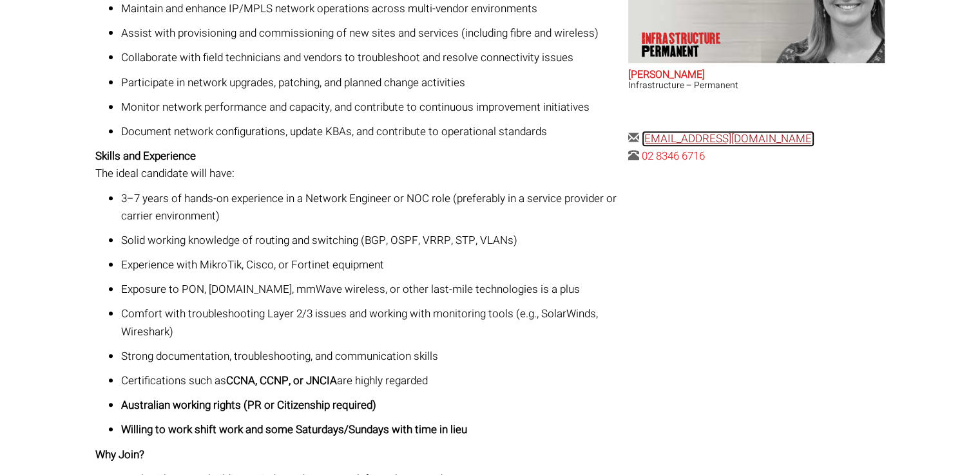 The image size is (980, 475). Describe the element at coordinates (370, 323) in the screenshot. I see `p: Comfort with troubleshooting Layer 2/3 issues and working with monitoring tools (e.g., SolarWinds...` at that location.